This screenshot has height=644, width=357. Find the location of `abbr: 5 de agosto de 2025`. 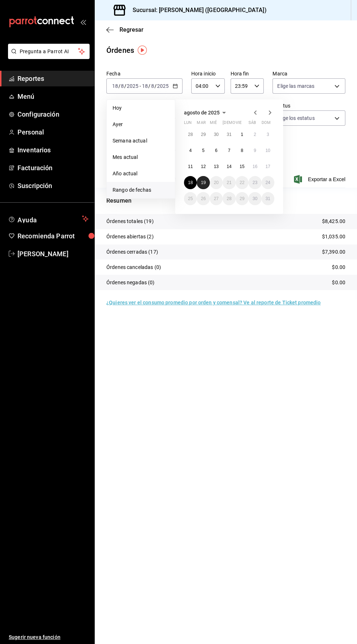

abbr: 5 de agosto de 2025 is located at coordinates (203, 150).